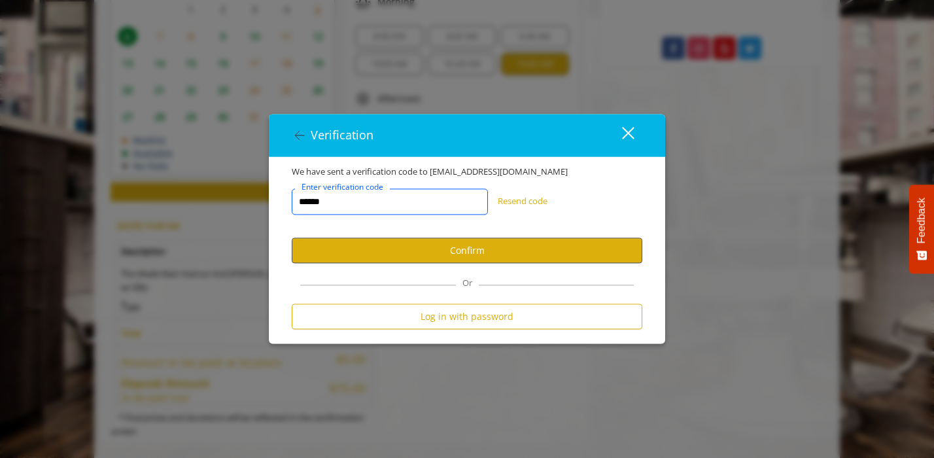  What do you see at coordinates (522, 201) in the screenshot?
I see `button: Resend code` at bounding box center [522, 201].